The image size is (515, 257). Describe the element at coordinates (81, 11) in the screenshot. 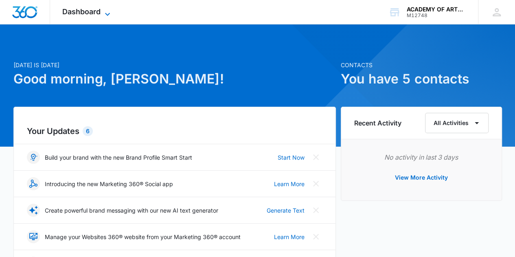

I see `span: Dashboard` at that location.